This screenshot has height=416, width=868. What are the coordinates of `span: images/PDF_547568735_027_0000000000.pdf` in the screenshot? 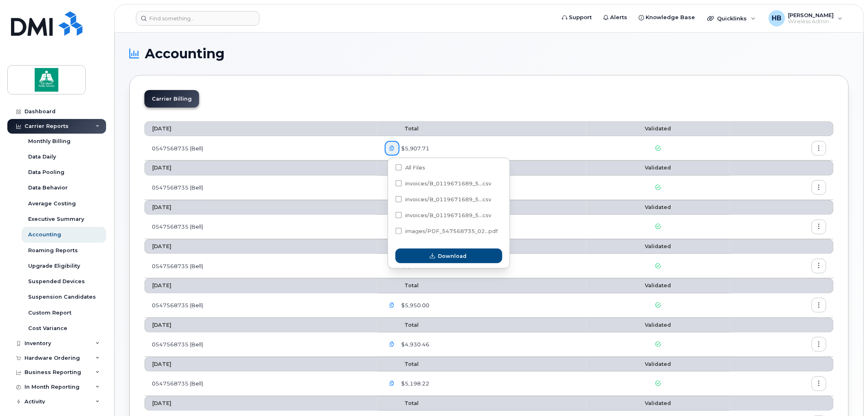 It's located at (446, 233).